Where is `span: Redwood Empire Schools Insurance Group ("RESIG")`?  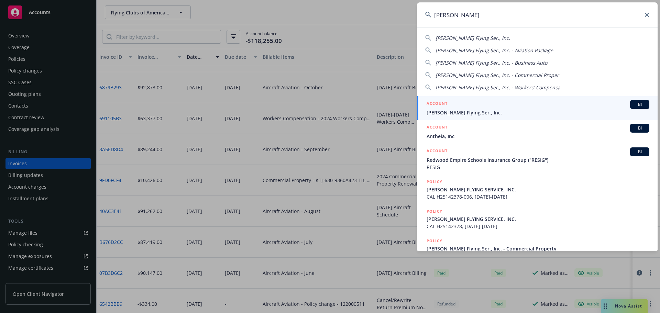 span: Redwood Empire Schools Insurance Group ("RESIG") is located at coordinates (538, 160).